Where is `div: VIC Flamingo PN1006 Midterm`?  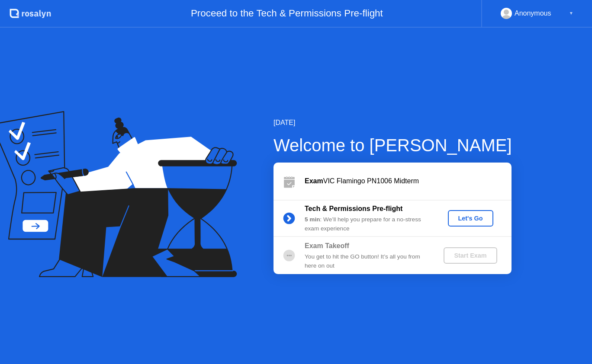 div: VIC Flamingo PN1006 Midterm is located at coordinates (408, 181).